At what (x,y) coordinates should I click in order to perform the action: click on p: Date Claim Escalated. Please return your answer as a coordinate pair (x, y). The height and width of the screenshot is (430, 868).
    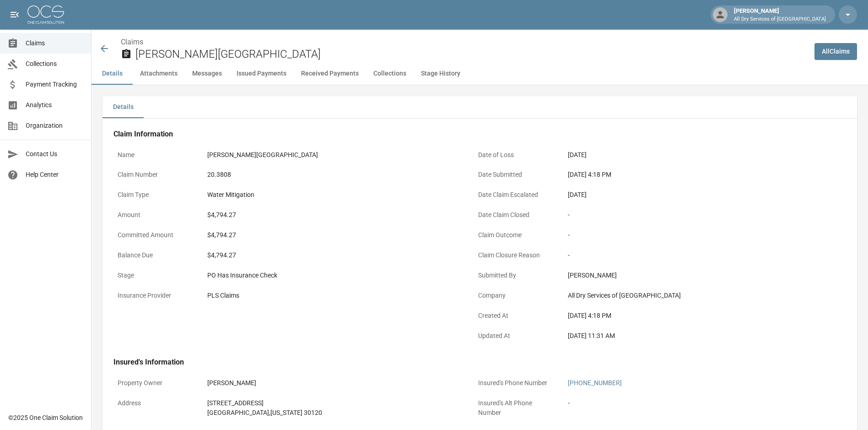
    Looking at the image, I should click on (515, 195).